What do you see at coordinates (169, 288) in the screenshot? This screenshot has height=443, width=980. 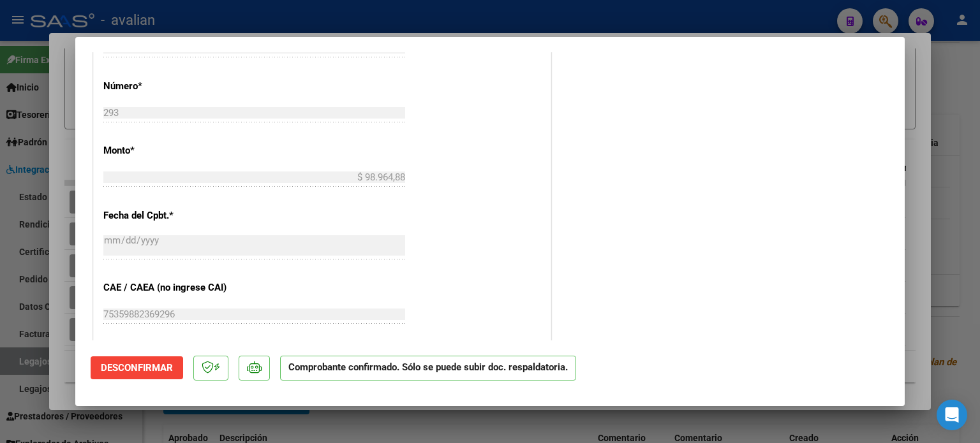 I see `p: CAE / CAEA (no ingrese CAI)` at bounding box center [169, 288].